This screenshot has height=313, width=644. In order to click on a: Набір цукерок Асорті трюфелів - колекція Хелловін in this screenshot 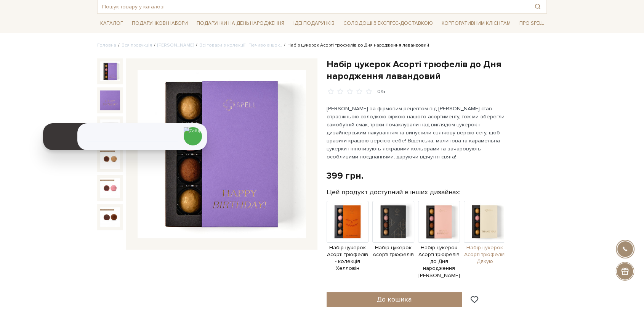, I will do `click(348, 245)`.